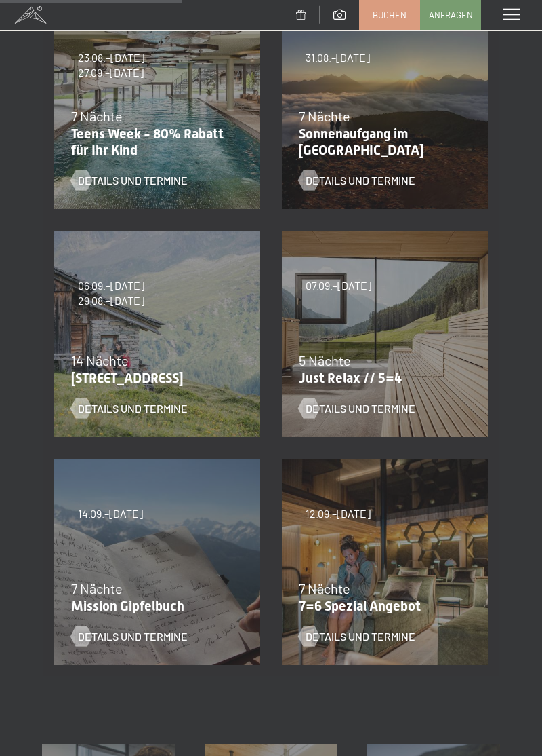 Image resolution: width=542 pixels, height=756 pixels. I want to click on span: Buchen, so click(390, 15).